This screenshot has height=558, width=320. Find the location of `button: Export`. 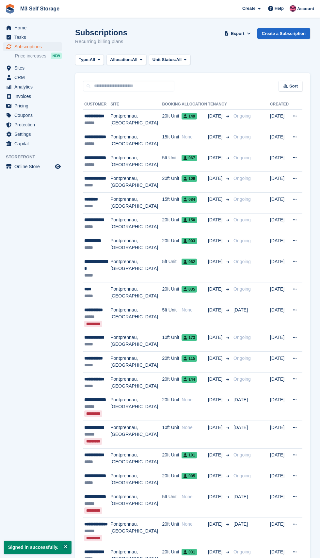

button: Export is located at coordinates (238, 33).